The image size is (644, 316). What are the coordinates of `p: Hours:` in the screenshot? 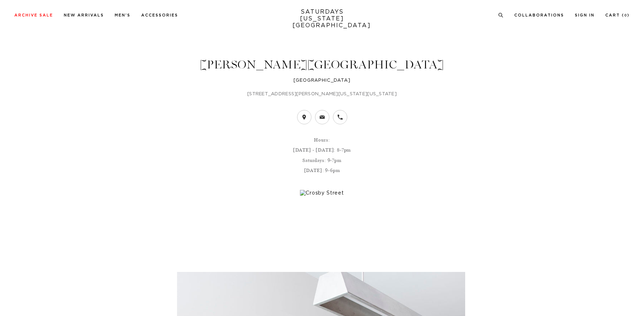 It's located at (322, 140).